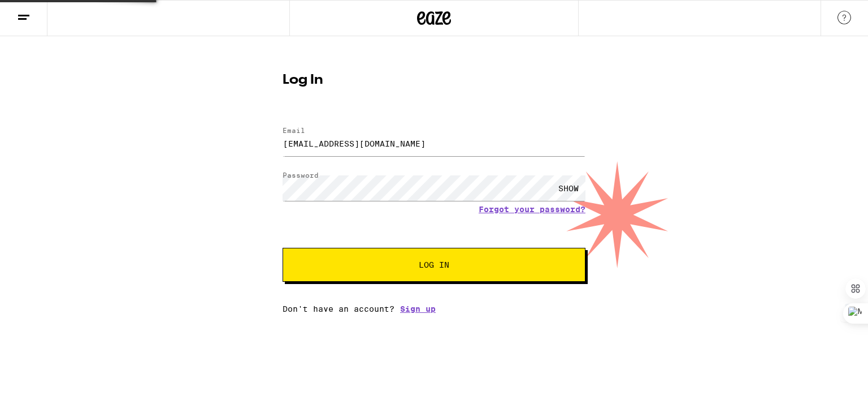  I want to click on h1: Log In, so click(434, 80).